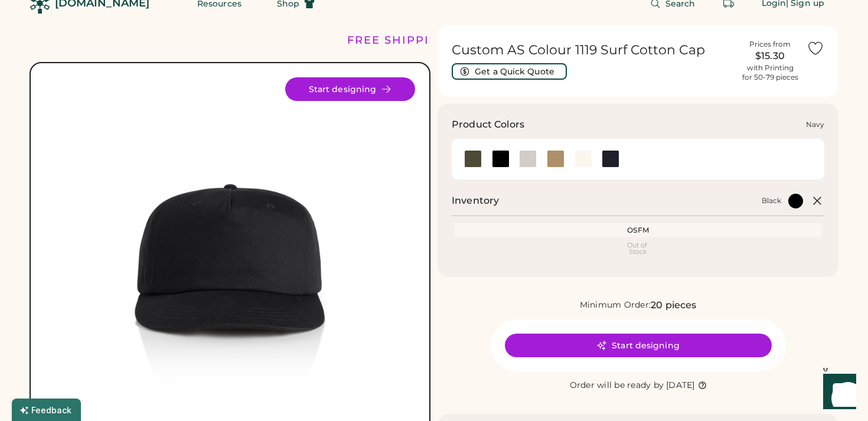 This screenshot has height=421, width=868. Describe the element at coordinates (771, 201) in the screenshot. I see `div: Black` at that location.